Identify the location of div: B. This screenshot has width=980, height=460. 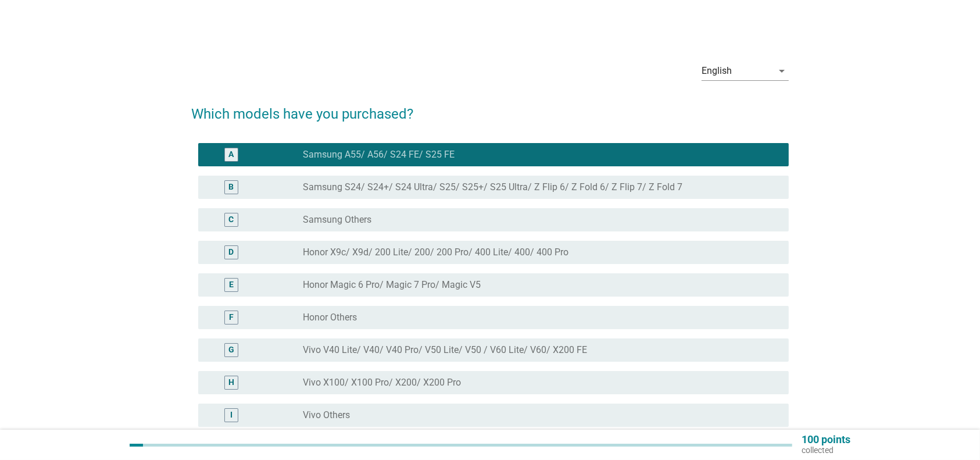
(231, 187).